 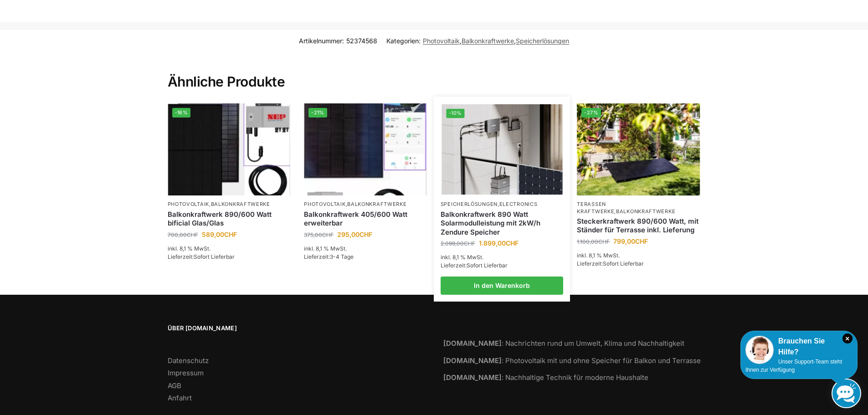 I want to click on span: Unser Support-Team steht Ihnen zur Verfügung, so click(x=794, y=366).